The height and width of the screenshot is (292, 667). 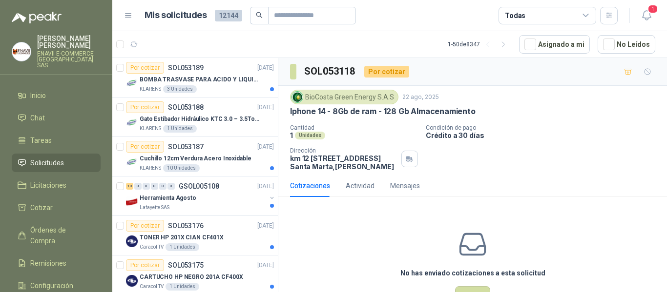 What do you see at coordinates (129, 186) in the screenshot?
I see `div: 10` at bounding box center [129, 186].